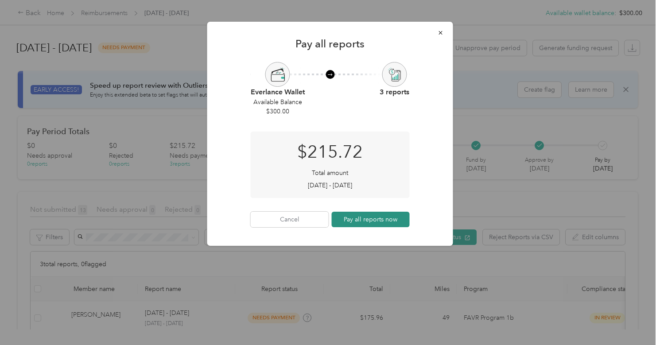  I want to click on span: $ 300.00, so click(278, 111).